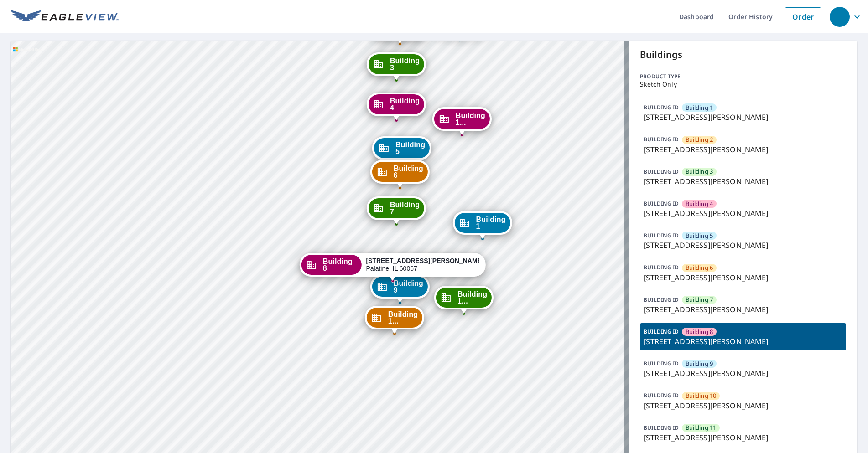  What do you see at coordinates (396, 67) in the screenshot?
I see `div: Dropped pin, building Building 3, Commercial property, 42 North Smith Street Palatine, IL 60067` at bounding box center [396, 67].